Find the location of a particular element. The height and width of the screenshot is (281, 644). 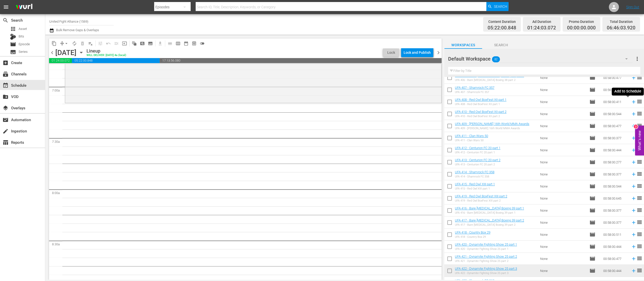

span: preview_outlined is located at coordinates (194, 44).